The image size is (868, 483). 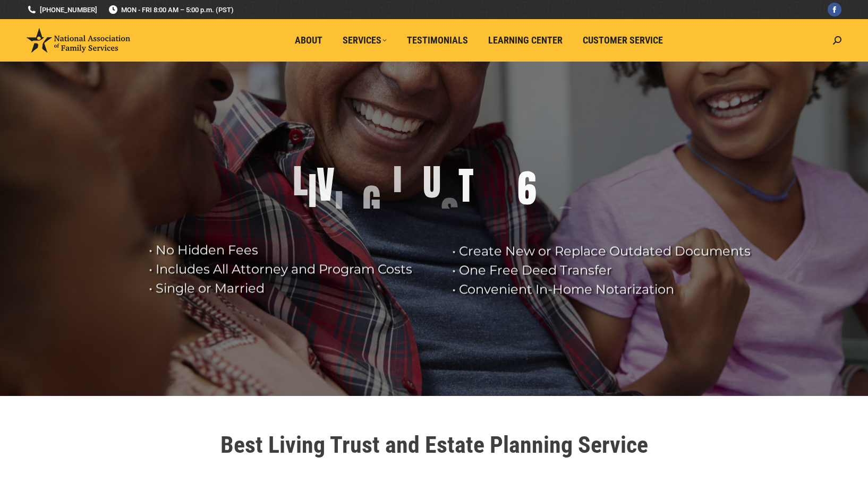 What do you see at coordinates (623, 40) in the screenshot?
I see `span: Customer Service` at bounding box center [623, 40].